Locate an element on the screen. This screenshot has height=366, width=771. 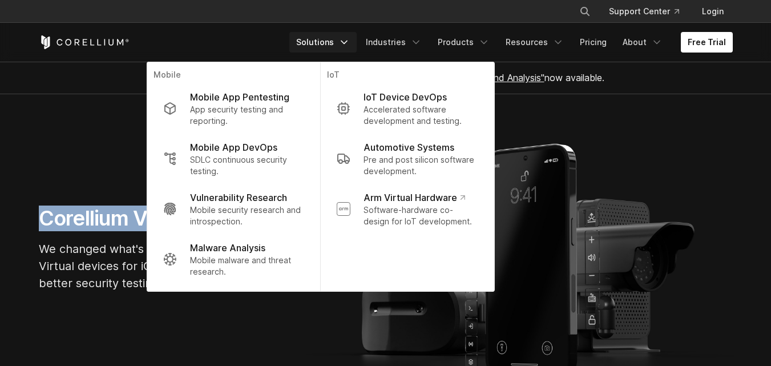
p: Mobile App Pentesting is located at coordinates (240, 97).